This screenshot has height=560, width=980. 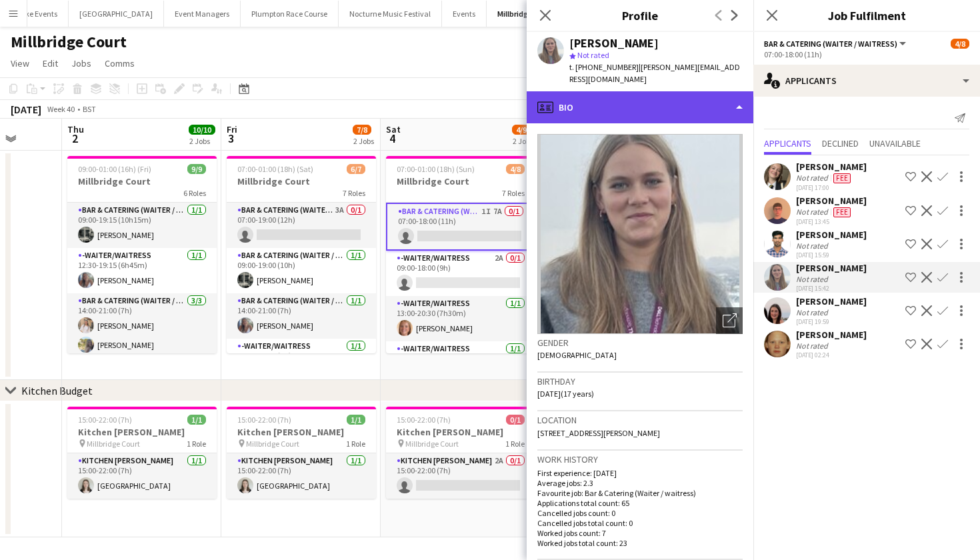 What do you see at coordinates (640, 420) in the screenshot?
I see `h3: Location` at bounding box center [640, 420].